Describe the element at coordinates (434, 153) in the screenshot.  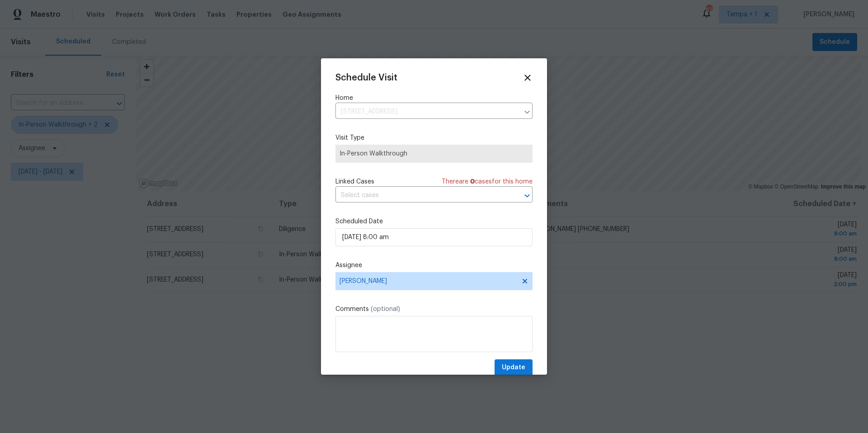
I see `span: In-Person Walkthrough` at that location.